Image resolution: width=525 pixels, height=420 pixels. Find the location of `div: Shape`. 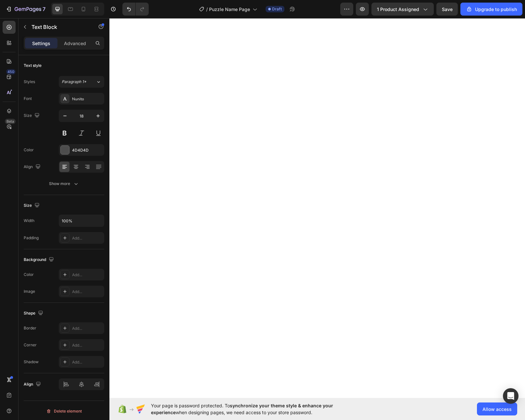

div: Shape is located at coordinates (34, 313).